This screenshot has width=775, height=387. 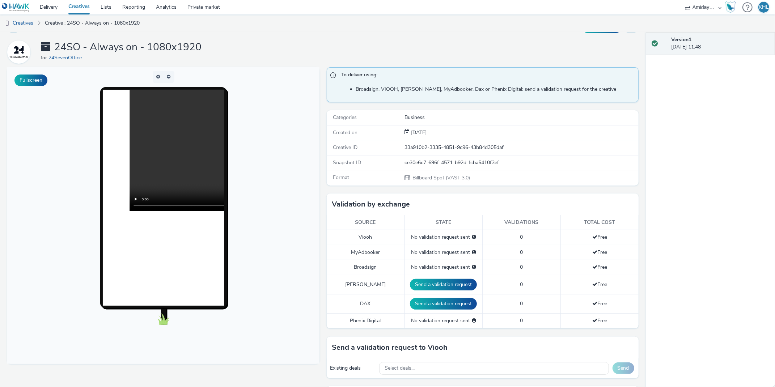 I want to click on a: Hawk Academy, so click(x=732, y=7).